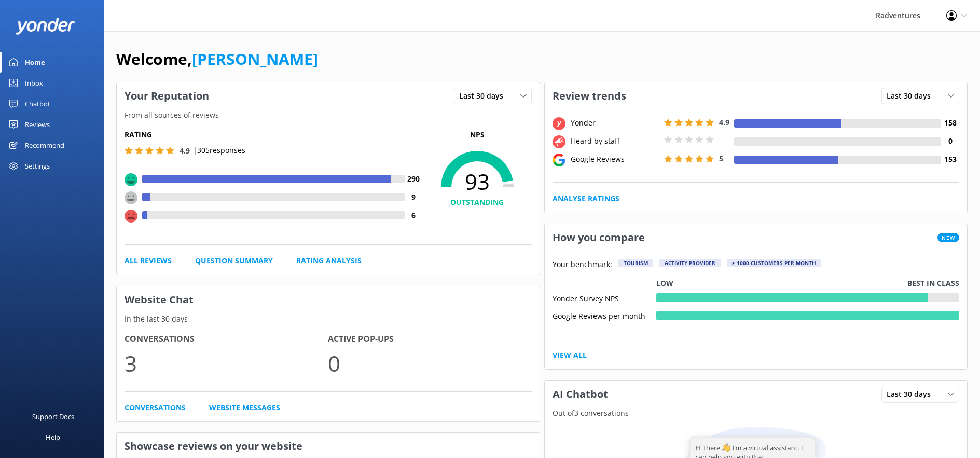  What do you see at coordinates (45, 26) in the screenshot?
I see `img: yonder-white-logo.png` at bounding box center [45, 26].